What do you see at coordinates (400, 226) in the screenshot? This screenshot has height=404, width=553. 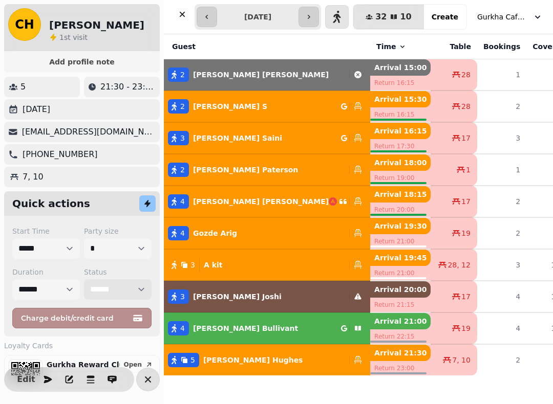 I see `p: Arrival 19:30` at bounding box center [400, 226].